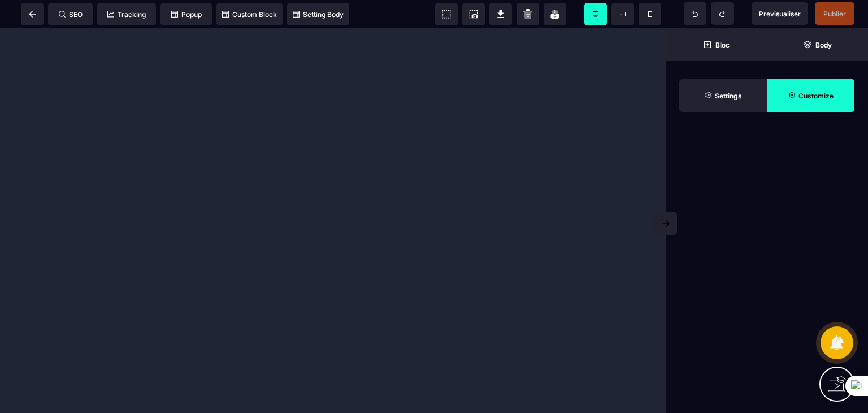 This screenshot has height=413, width=868. I want to click on span: Open Blocks, so click(716, 45).